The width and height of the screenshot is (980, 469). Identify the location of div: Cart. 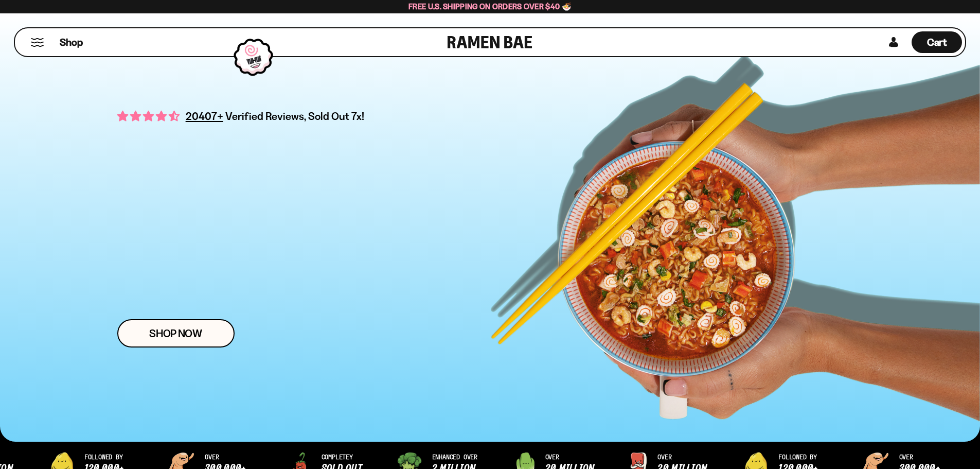
(937, 42).